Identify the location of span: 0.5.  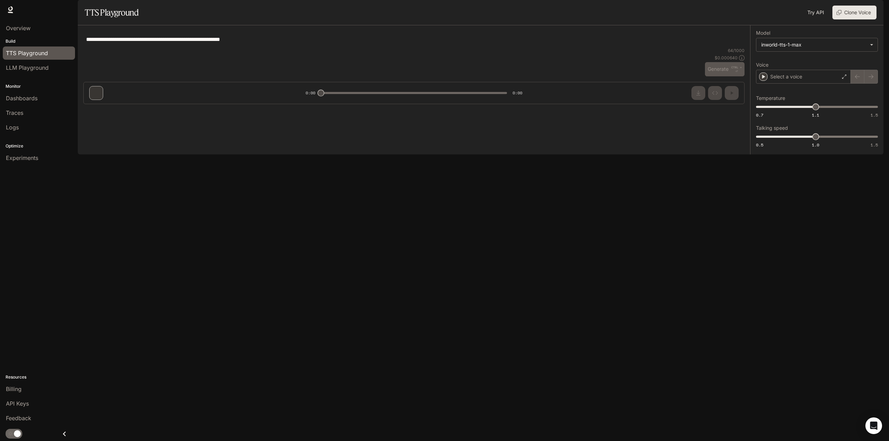
(759, 145).